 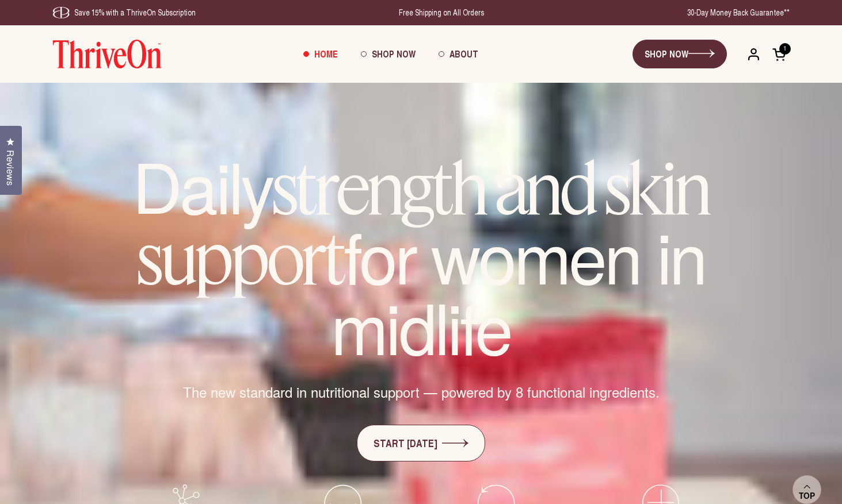 I want to click on a: Home, so click(x=321, y=54).